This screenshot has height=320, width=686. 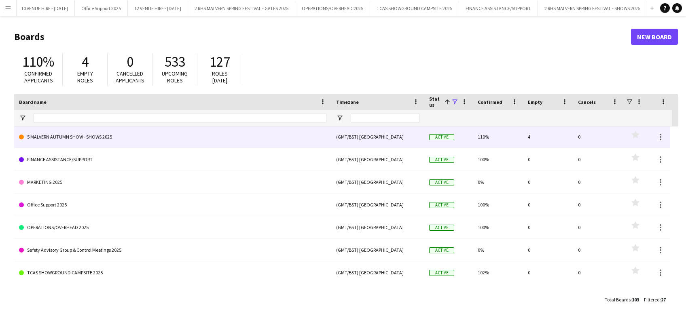 I want to click on button: Office Support 2025, so click(x=101, y=8).